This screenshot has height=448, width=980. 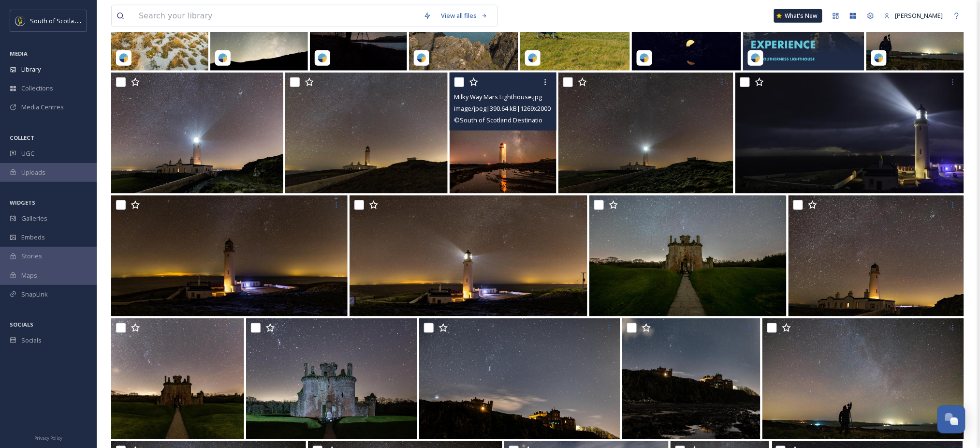 I want to click on img: Orion & the Castle 3.jpg, so click(x=688, y=256).